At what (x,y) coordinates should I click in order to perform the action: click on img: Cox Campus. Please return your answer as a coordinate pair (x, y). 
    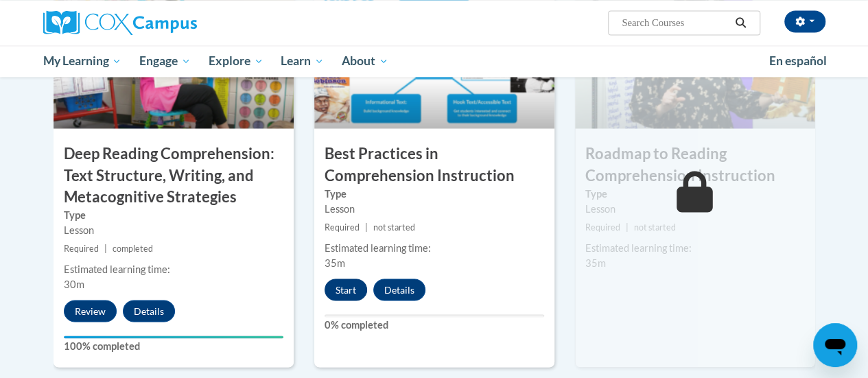
    Looking at the image, I should click on (120, 23).